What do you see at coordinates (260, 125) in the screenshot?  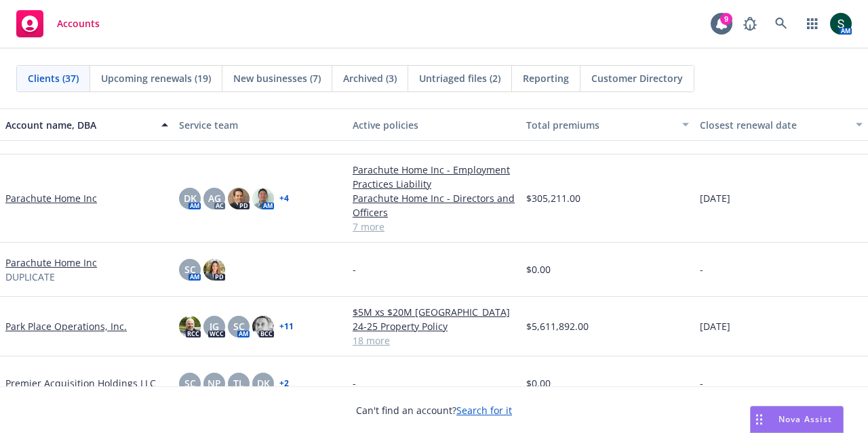 I see `div: Service team` at bounding box center [260, 125].